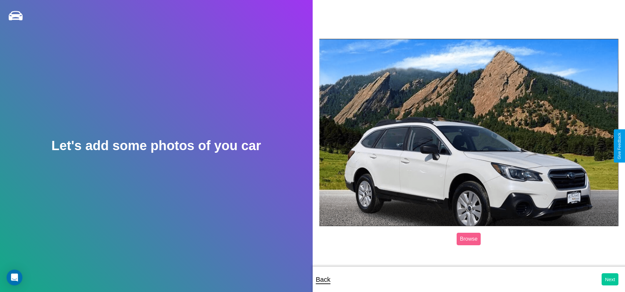 Image resolution: width=625 pixels, height=292 pixels. Describe the element at coordinates (14, 278) in the screenshot. I see `div: Open Intercom Messenger` at that location.